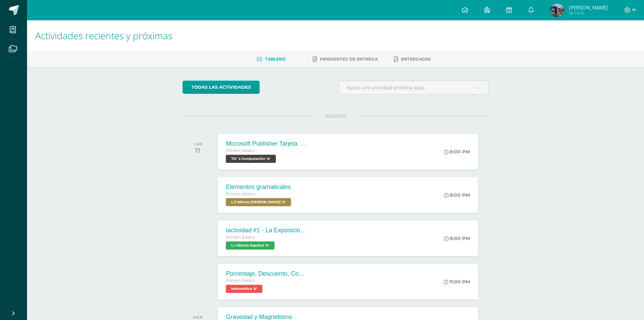  Describe the element at coordinates (271, 59) in the screenshot. I see `a: Tablero` at that location.